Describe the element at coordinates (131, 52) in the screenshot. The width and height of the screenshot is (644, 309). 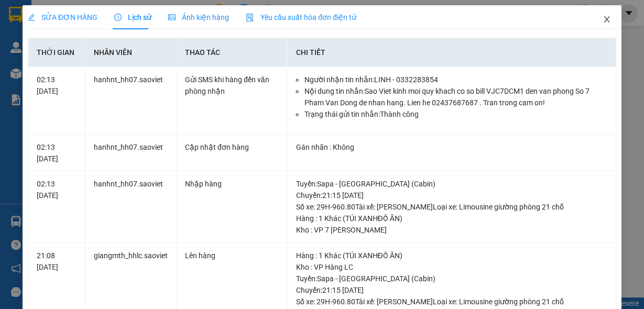
I see `th: Nhân viên` at that location.